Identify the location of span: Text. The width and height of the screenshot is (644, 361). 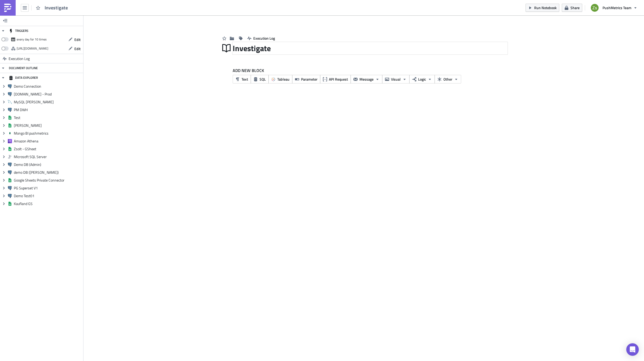
(245, 79).